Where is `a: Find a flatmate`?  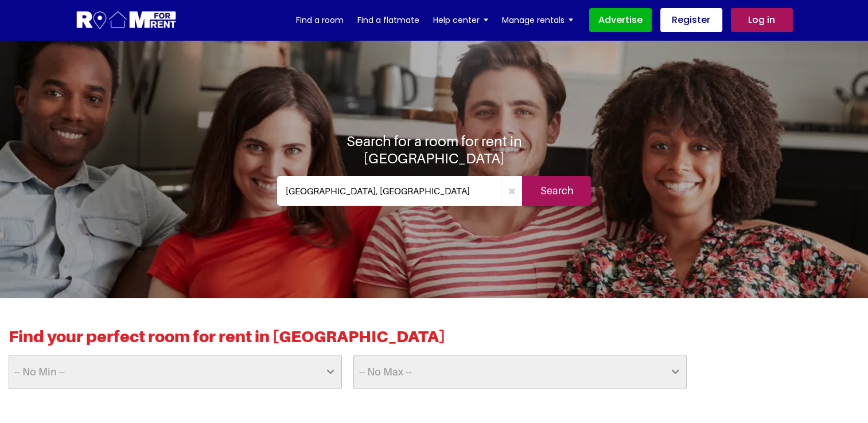 a: Find a flatmate is located at coordinates (389, 20).